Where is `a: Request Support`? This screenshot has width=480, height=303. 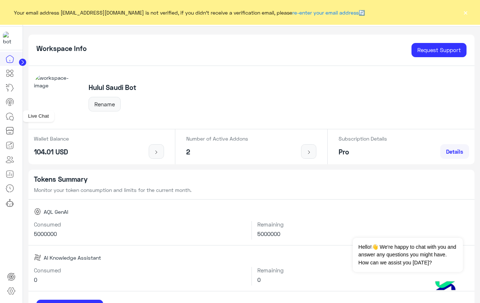 a: Request Support is located at coordinates (438, 50).